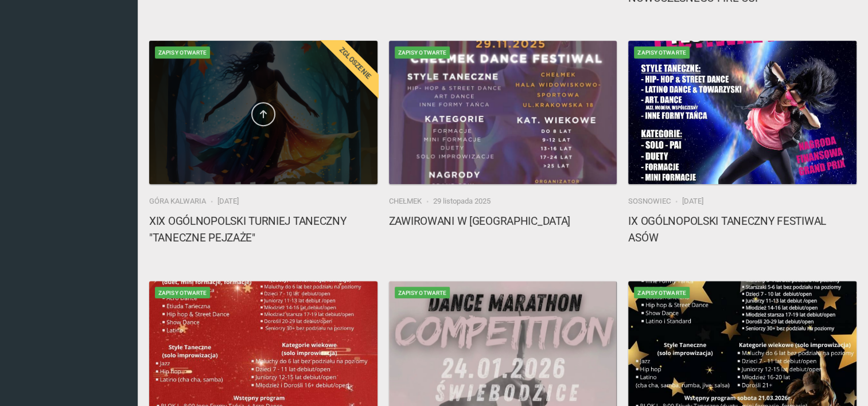 The height and width of the screenshot is (406, 868). What do you see at coordinates (742, 112) in the screenshot?
I see `a: IX Ogólnopolski Taneczny Festiwal AsówZapisy otwarte` at bounding box center [742, 112].